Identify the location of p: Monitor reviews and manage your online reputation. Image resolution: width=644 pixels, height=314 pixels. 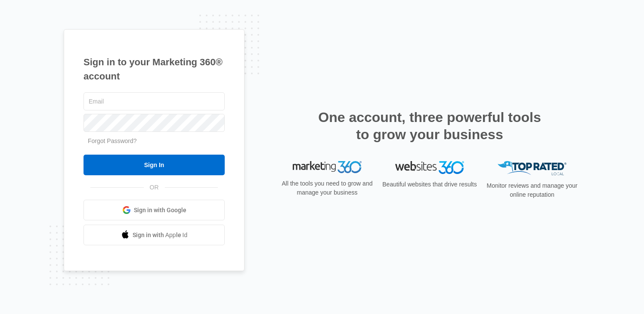
(532, 191).